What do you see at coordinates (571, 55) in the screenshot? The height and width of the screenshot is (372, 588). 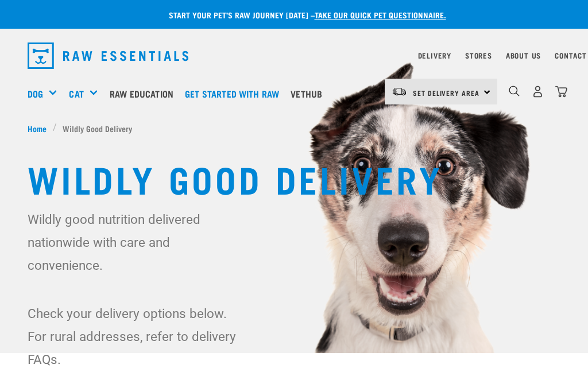 I see `a: Contact` at bounding box center [571, 55].